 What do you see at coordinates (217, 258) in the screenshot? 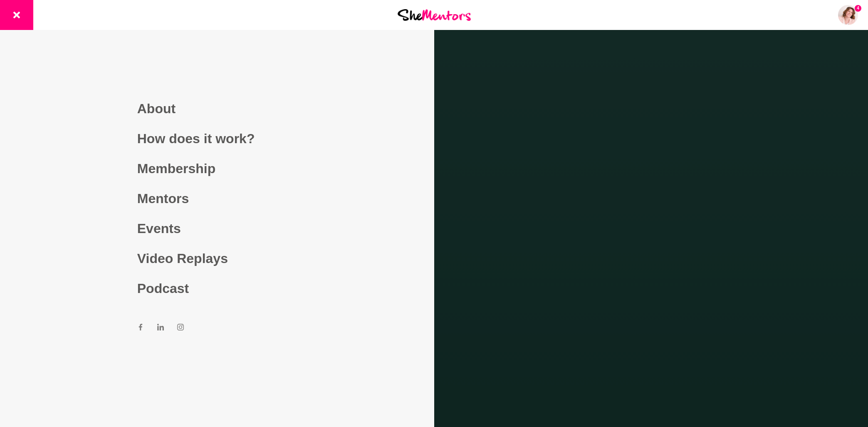
I see `a: Video Replays` at bounding box center [217, 258].